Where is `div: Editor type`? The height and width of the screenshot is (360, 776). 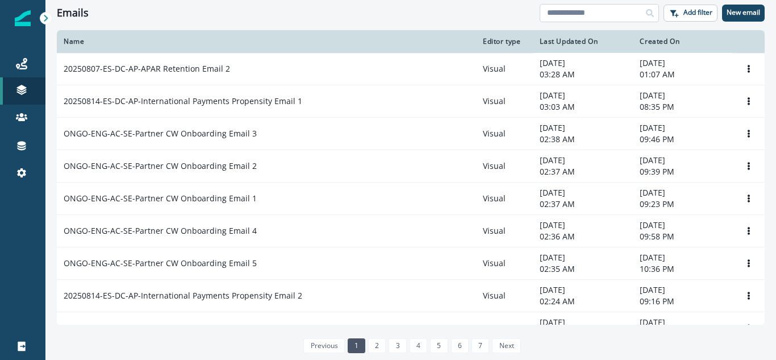
div: Editor type is located at coordinates (505, 41).